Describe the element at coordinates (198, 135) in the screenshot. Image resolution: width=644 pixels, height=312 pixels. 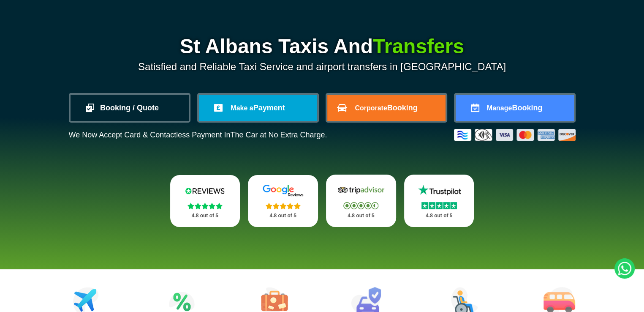
I see `p: We Now Accept Card & Contactless Payment In` at that location.